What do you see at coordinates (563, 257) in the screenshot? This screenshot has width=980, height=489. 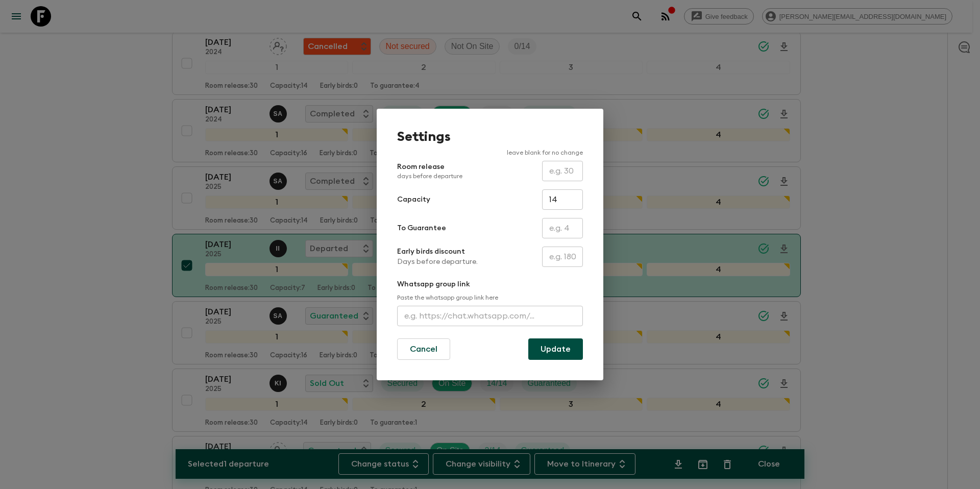 I see `input: e.g. 180` at bounding box center [563, 257].